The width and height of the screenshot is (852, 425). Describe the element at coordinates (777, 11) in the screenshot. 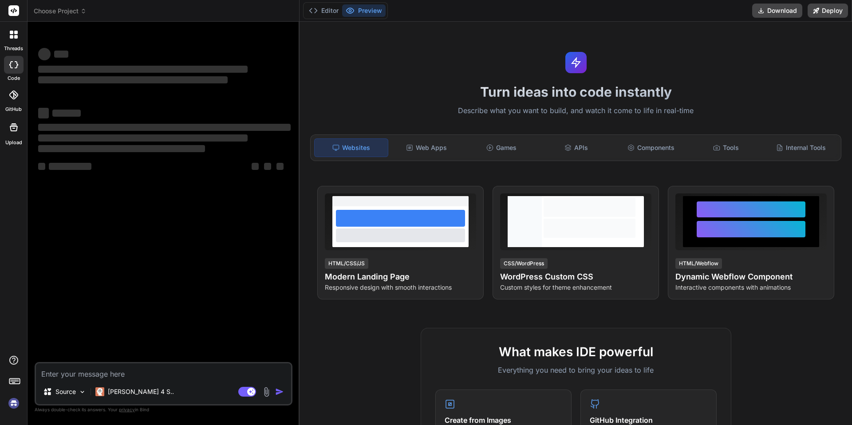

I see `button: Download` at that location.